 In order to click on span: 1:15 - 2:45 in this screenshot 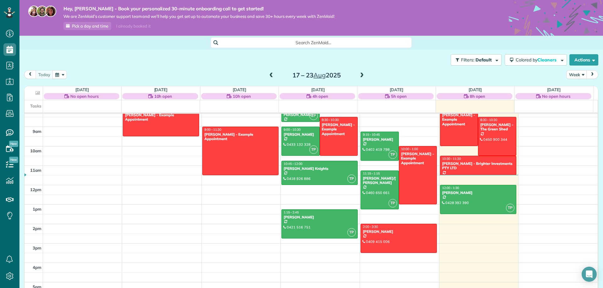, I will do `click(291, 213)`.